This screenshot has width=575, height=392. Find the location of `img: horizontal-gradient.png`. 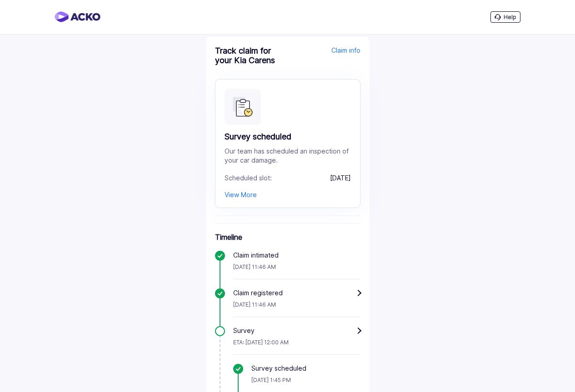

img: horizontal-gradient.png is located at coordinates (77, 17).